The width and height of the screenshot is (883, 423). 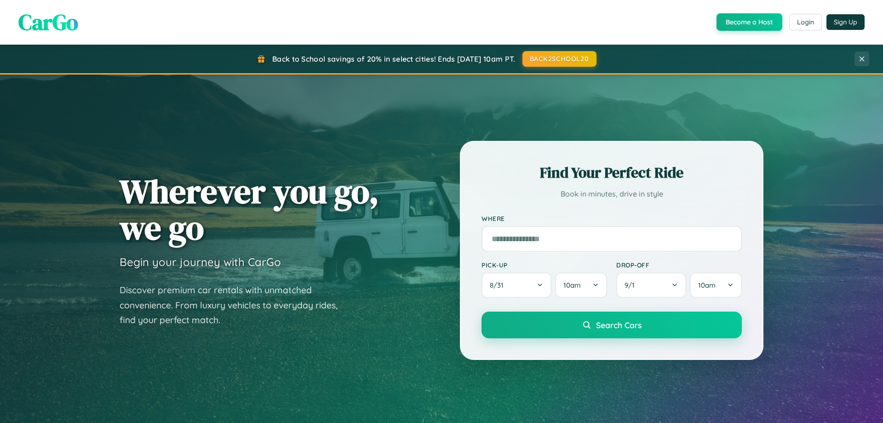 What do you see at coordinates (559, 59) in the screenshot?
I see `button: BACK2SCHOOL20` at bounding box center [559, 59].